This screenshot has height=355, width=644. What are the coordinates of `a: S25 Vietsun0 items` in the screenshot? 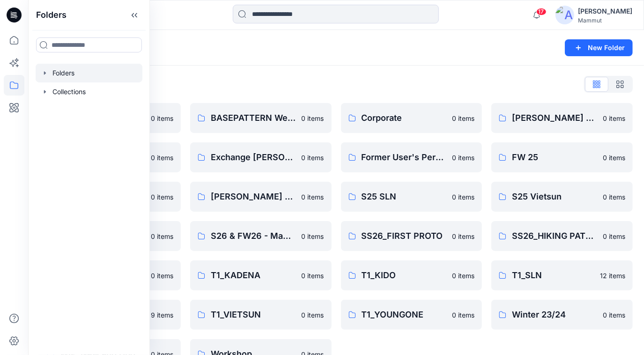 It's located at (562, 196).